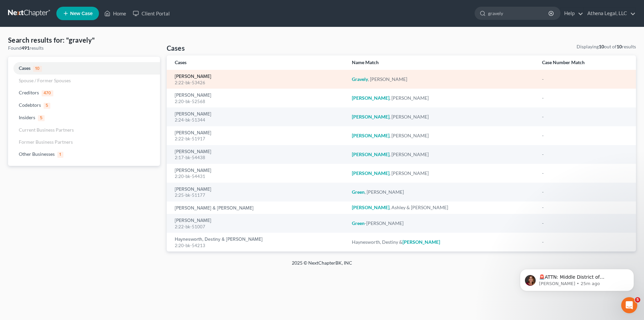 This screenshot has height=320, width=644. Describe the element at coordinates (37, 154) in the screenshot. I see `span: Other Businesses` at that location.